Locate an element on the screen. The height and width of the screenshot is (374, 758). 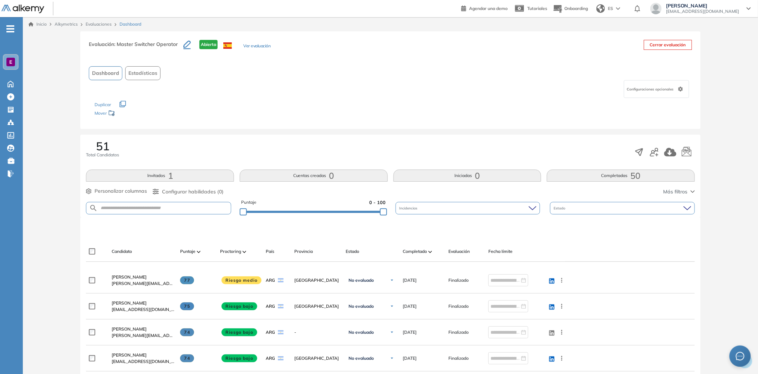
h3: Evaluación is located at coordinates (136, 47).